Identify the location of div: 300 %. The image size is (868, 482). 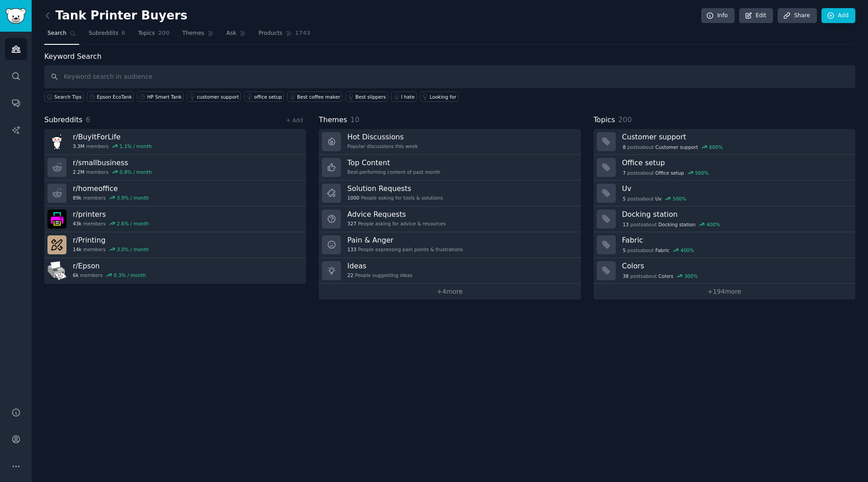
(691, 276).